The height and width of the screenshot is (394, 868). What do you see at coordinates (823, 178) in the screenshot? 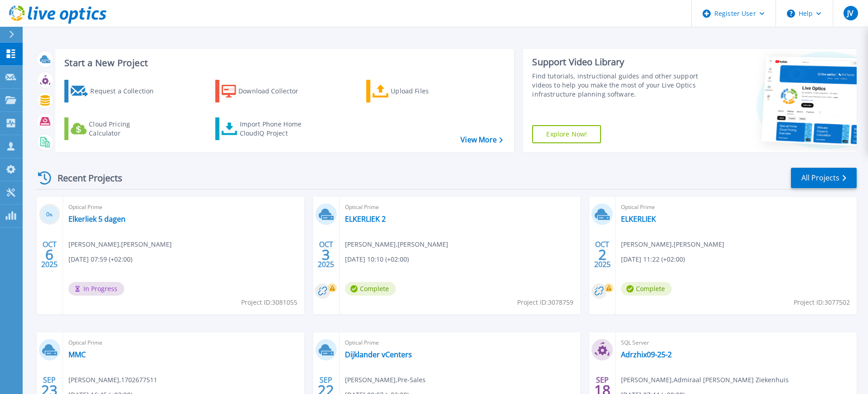
I see `a: All Projects` at bounding box center [823, 178].